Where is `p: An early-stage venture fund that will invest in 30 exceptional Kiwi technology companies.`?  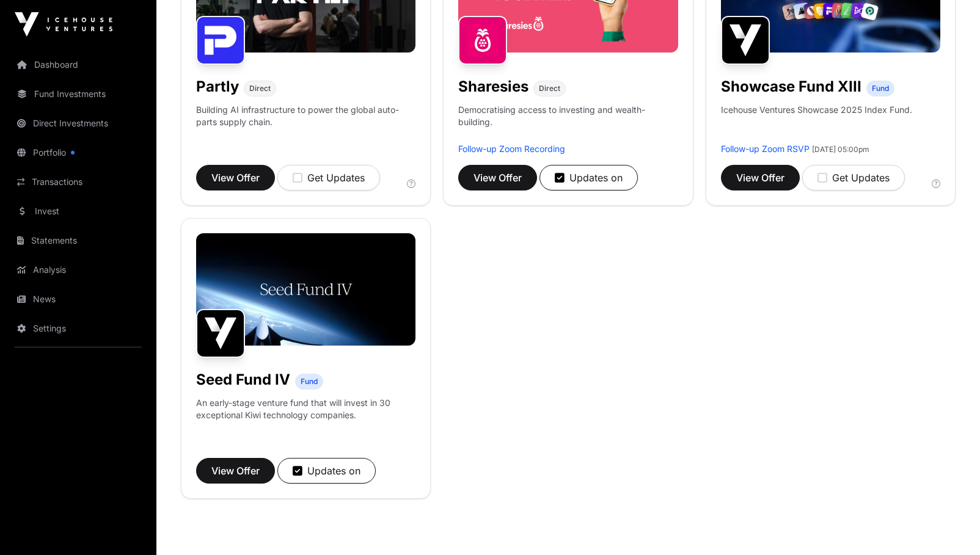
p: An early-stage venture fund that will invest in 30 exceptional Kiwi technology companies. is located at coordinates (305, 409).